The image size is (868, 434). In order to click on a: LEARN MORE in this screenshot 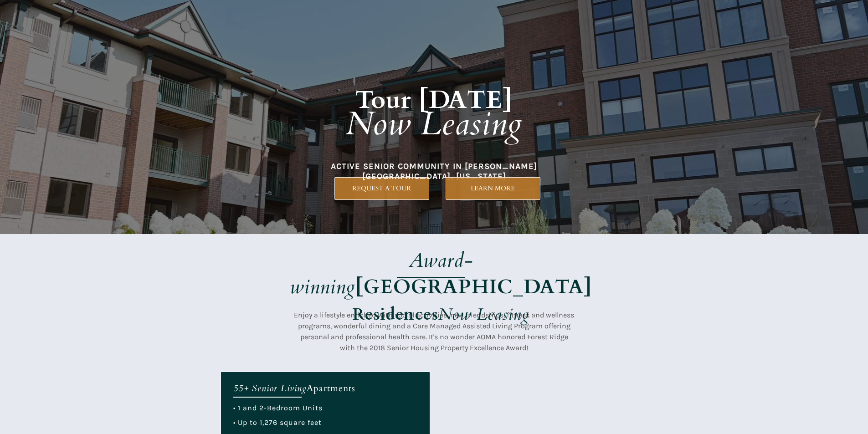, I will do `click(493, 188)`.